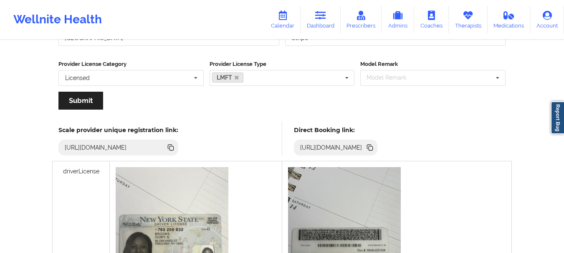 The width and height of the screenshot is (564, 253). I want to click on a: Admins, so click(398, 20).